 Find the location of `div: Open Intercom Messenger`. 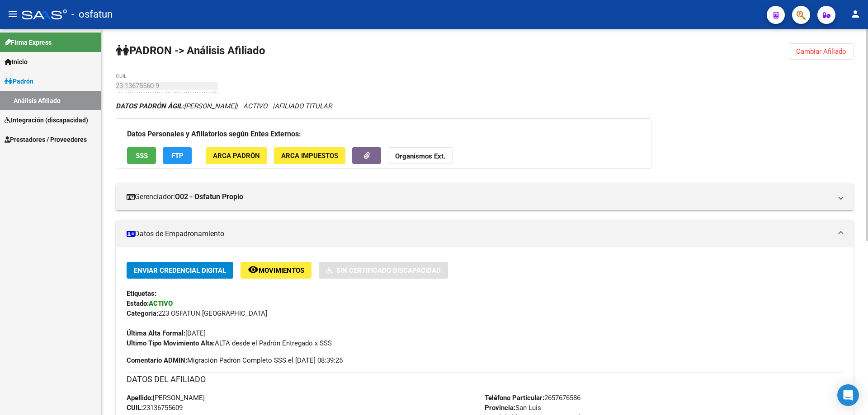

div: Open Intercom Messenger is located at coordinates (848, 395).